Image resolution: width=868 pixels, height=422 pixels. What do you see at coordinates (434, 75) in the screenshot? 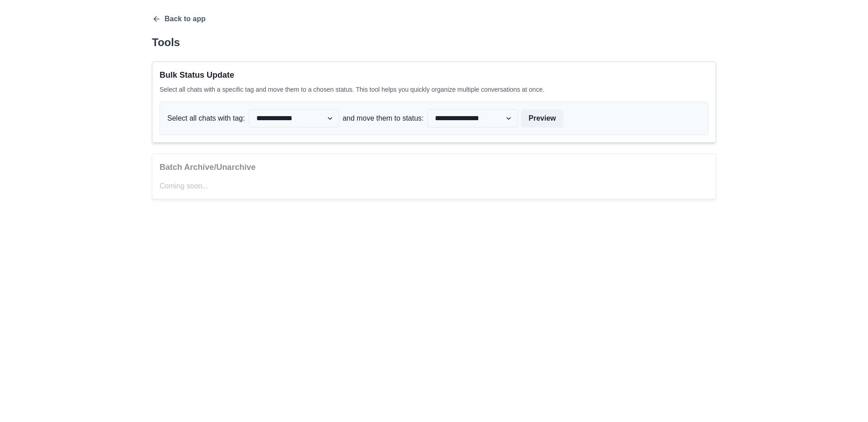
I see `p: Bulk Status Update` at bounding box center [434, 75].